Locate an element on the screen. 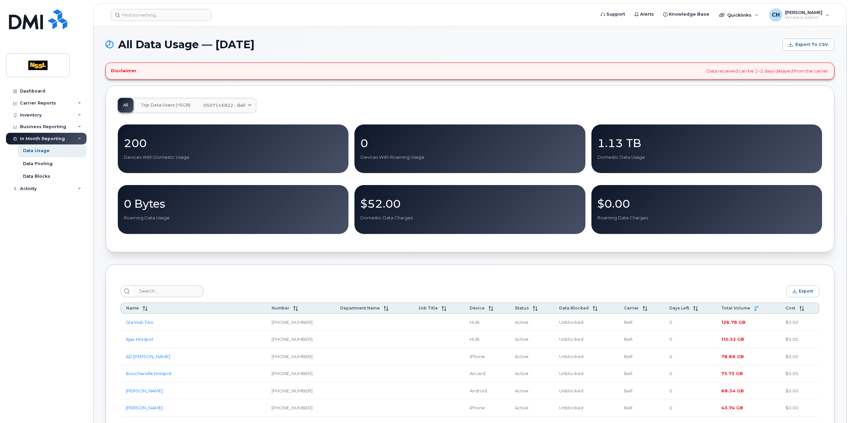  p: Devices With Roaming Usage is located at coordinates (469, 157).